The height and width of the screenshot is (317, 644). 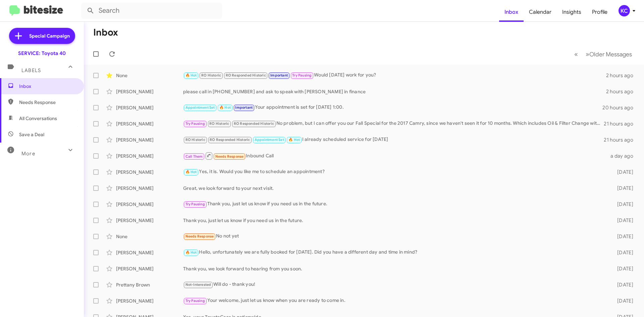 I want to click on span: Call Them, so click(x=194, y=156).